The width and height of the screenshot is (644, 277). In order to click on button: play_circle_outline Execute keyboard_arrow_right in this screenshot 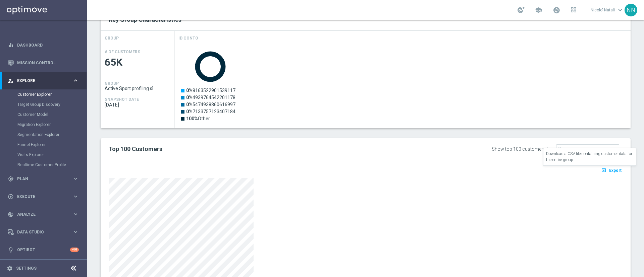, I will do `click(43, 197)`.